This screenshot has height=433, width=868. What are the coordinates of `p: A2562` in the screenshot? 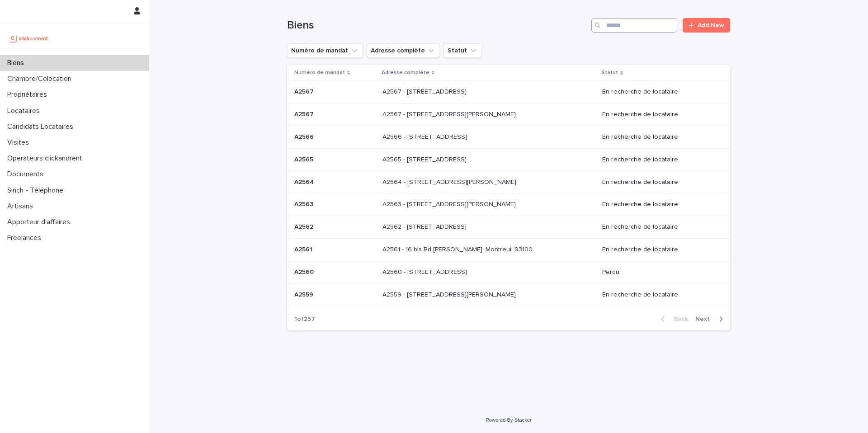 It's located at (305, 226).